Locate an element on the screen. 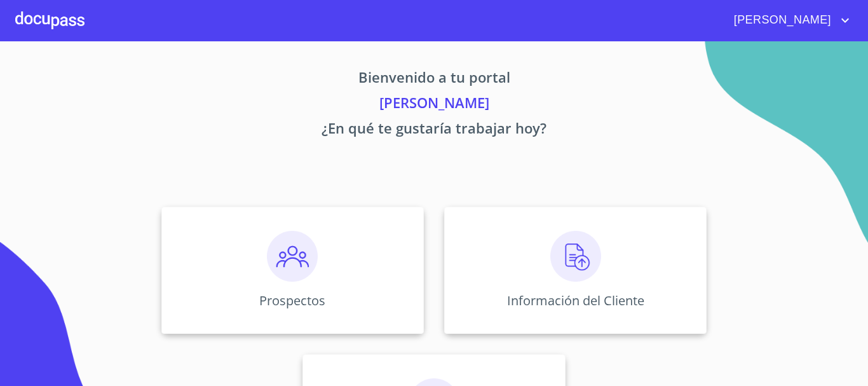  img: carga.png is located at coordinates (576, 256).